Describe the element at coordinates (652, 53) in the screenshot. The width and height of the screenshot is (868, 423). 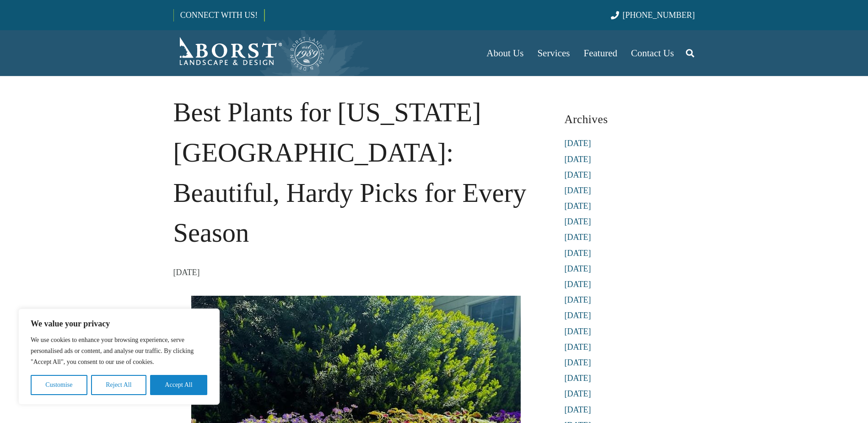
I see `span: Contact Us` at that location.